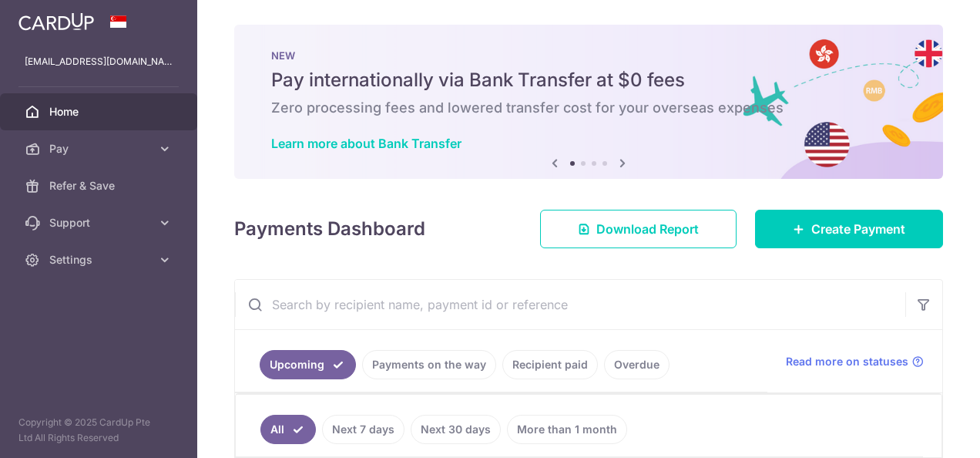  Describe the element at coordinates (588, 80) in the screenshot. I see `h5: Pay internationally via Bank Transfer at $0 fees` at that location.